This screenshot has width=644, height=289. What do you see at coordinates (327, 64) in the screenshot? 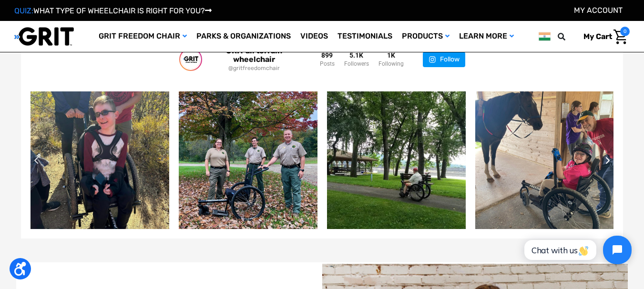
I see `div: Posts` at bounding box center [327, 64].